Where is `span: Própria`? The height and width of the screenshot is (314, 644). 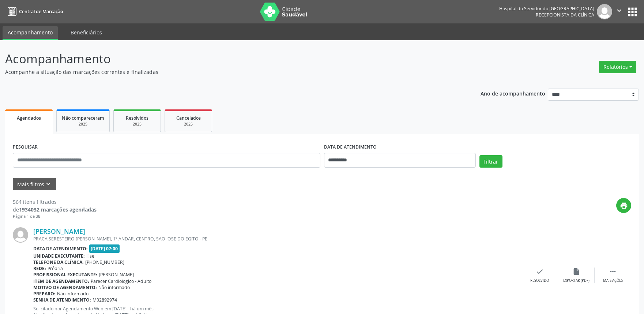
span: Própria is located at coordinates (55, 268).